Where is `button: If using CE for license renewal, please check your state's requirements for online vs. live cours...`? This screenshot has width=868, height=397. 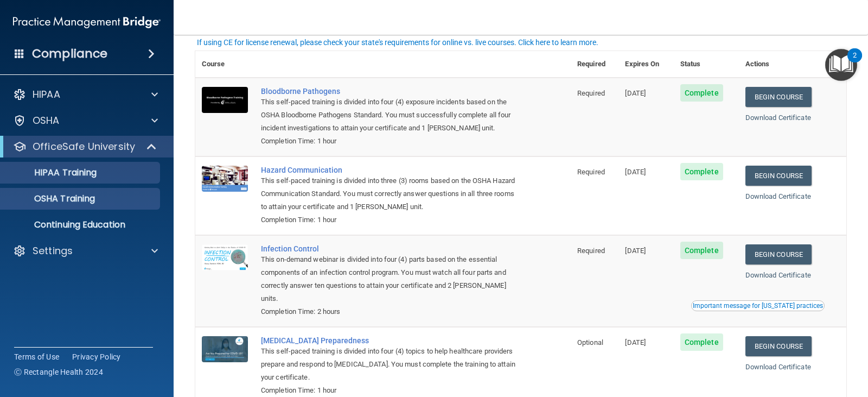
button: If using CE for license renewal, please check your state's requirements for online vs. live cours... is located at coordinates (398, 42).